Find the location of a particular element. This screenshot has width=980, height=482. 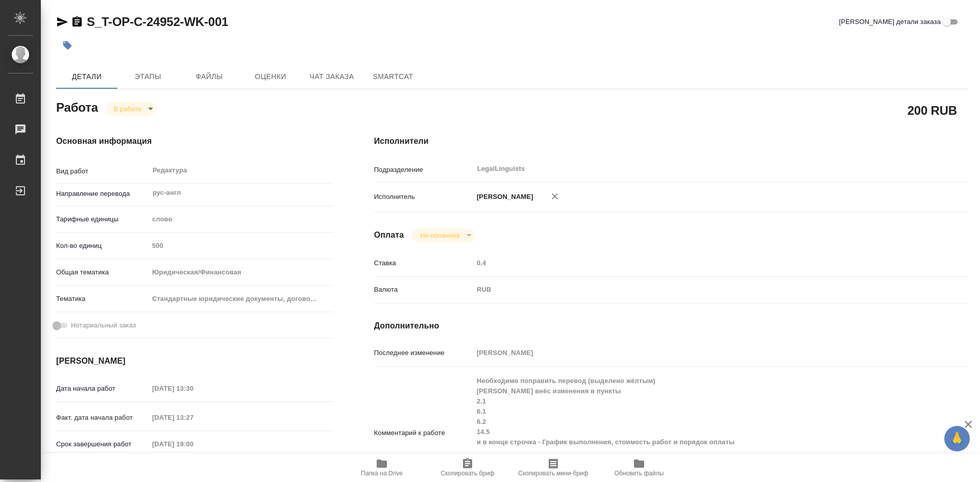

div: Стандартные юридические документы, договоры, уставы is located at coordinates (241, 299).